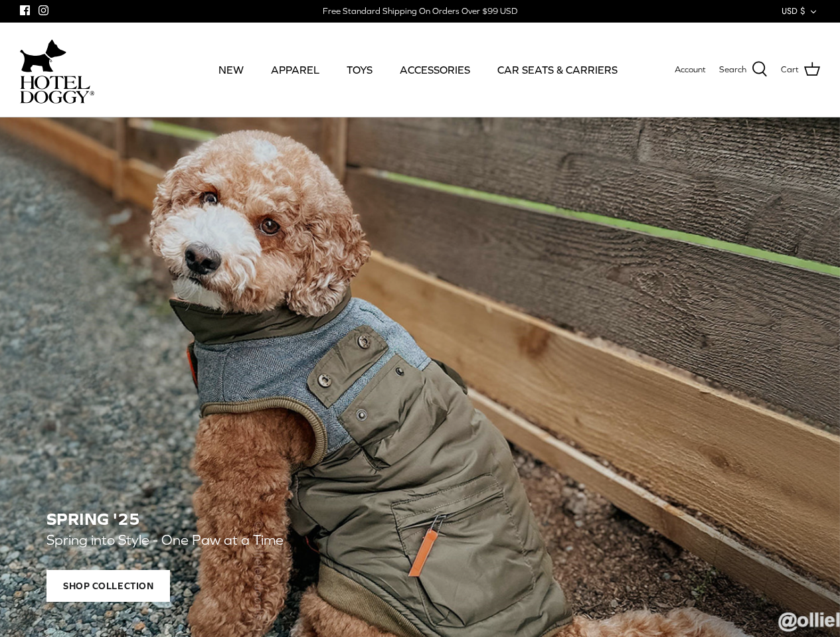 The height and width of the screenshot is (637, 840). What do you see at coordinates (419, 11) in the screenshot?
I see `a: Free Standard Shipping On Orders Over $99 USD` at bounding box center [419, 11].